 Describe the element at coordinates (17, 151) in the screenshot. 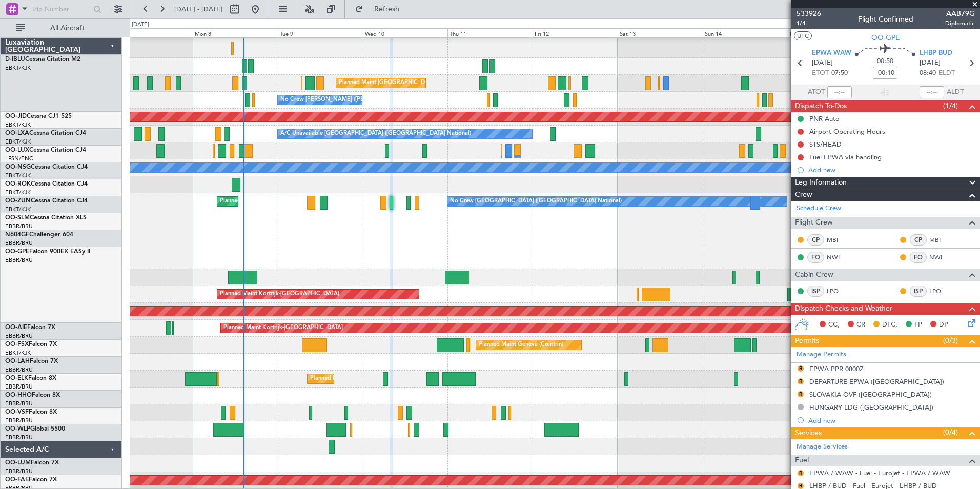

I see `span: OO-LUX` at that location.